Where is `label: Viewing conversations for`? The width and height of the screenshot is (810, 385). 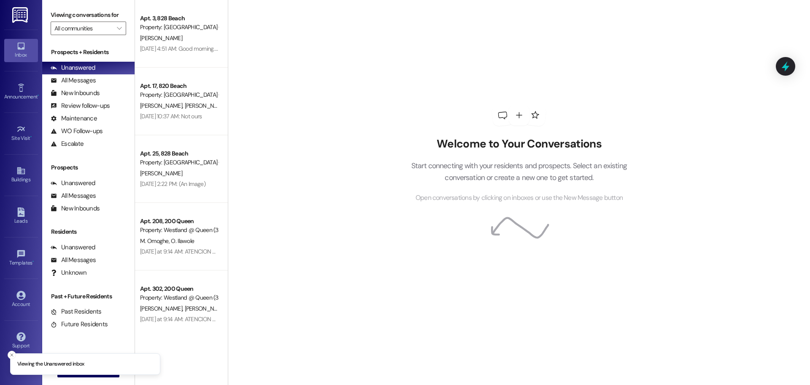 label: Viewing conversations for is located at coordinates (88, 15).